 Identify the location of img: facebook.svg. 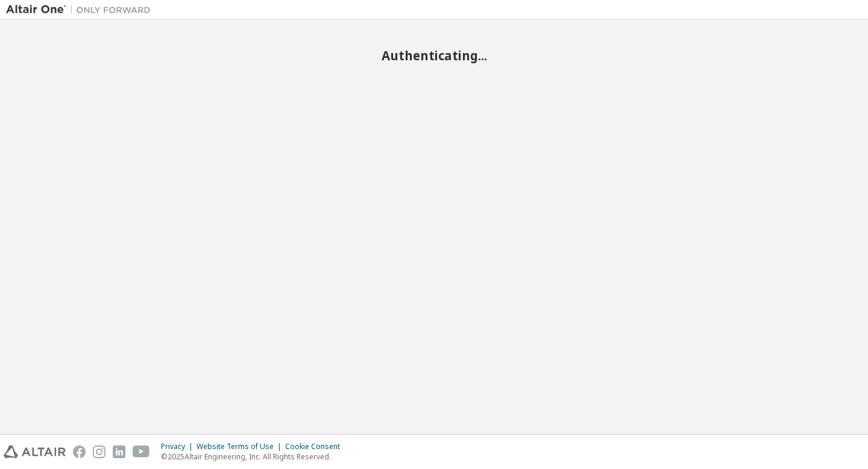
(79, 452).